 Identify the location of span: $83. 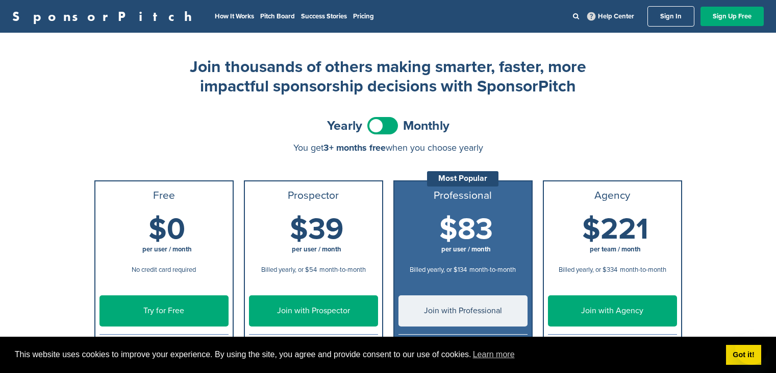
(466, 229).